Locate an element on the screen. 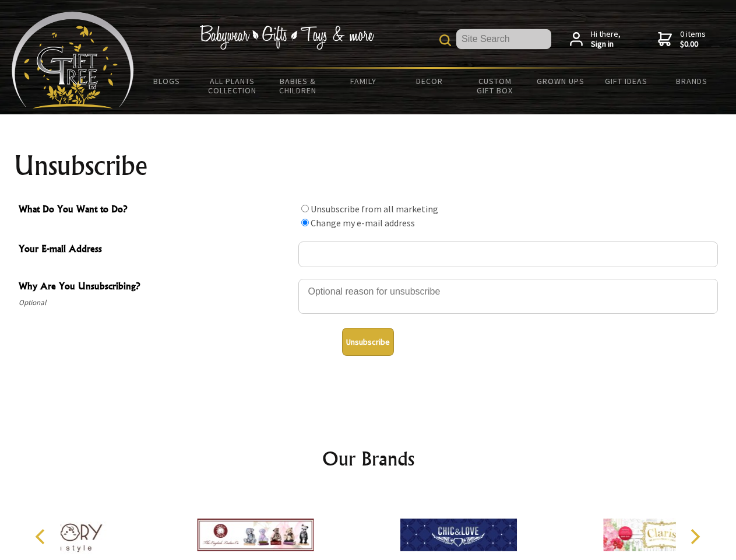  a: Custom Gift Box is located at coordinates (495, 86).